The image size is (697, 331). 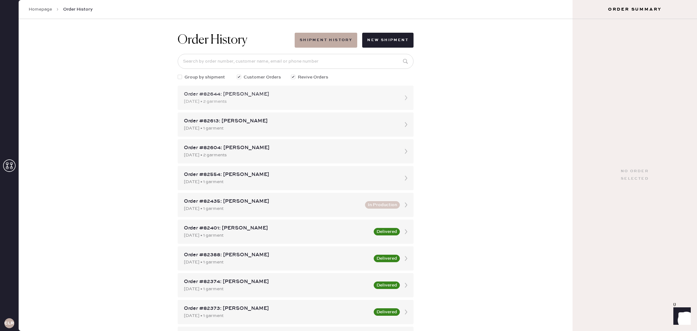 I want to click on h3: Order Summary, so click(x=635, y=9).